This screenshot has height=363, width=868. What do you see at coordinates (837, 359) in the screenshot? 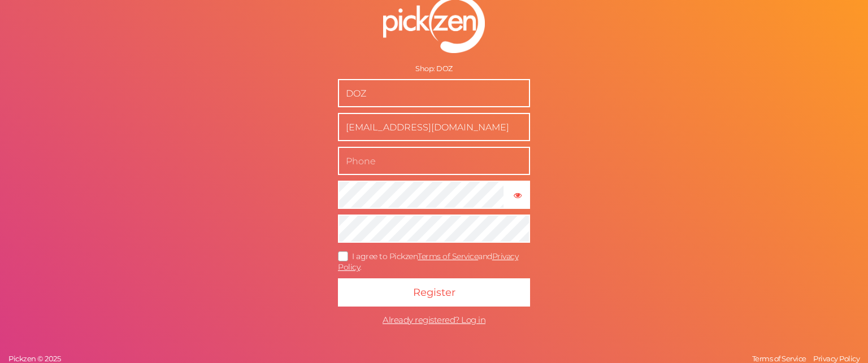
I see `span: Privacy Policy` at bounding box center [837, 359].